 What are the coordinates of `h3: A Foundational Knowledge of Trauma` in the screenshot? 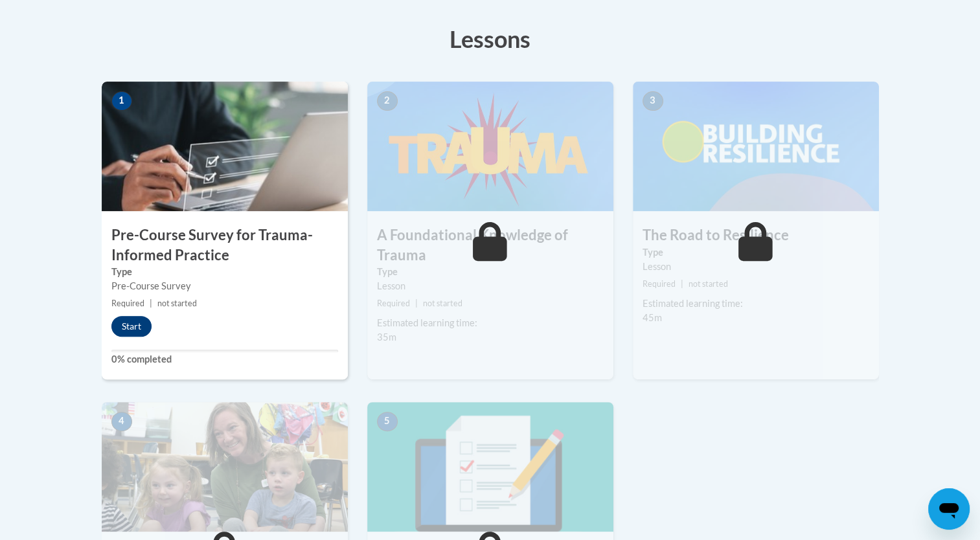 It's located at (490, 245).